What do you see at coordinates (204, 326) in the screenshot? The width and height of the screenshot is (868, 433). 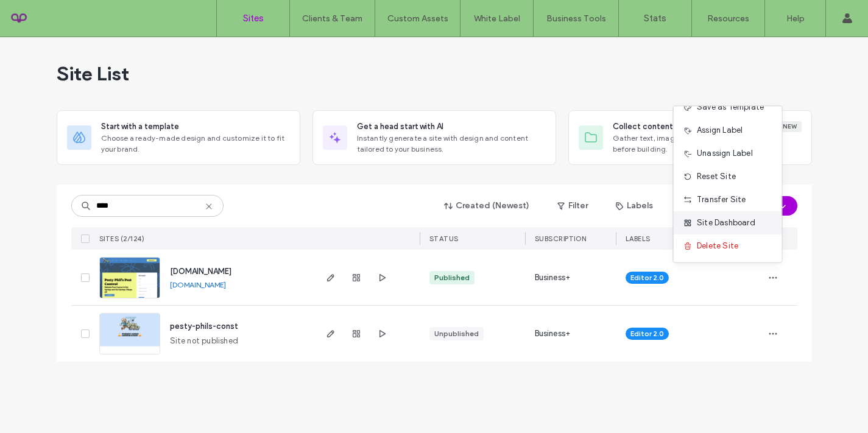 I see `a: pesty-phils-const` at bounding box center [204, 326].